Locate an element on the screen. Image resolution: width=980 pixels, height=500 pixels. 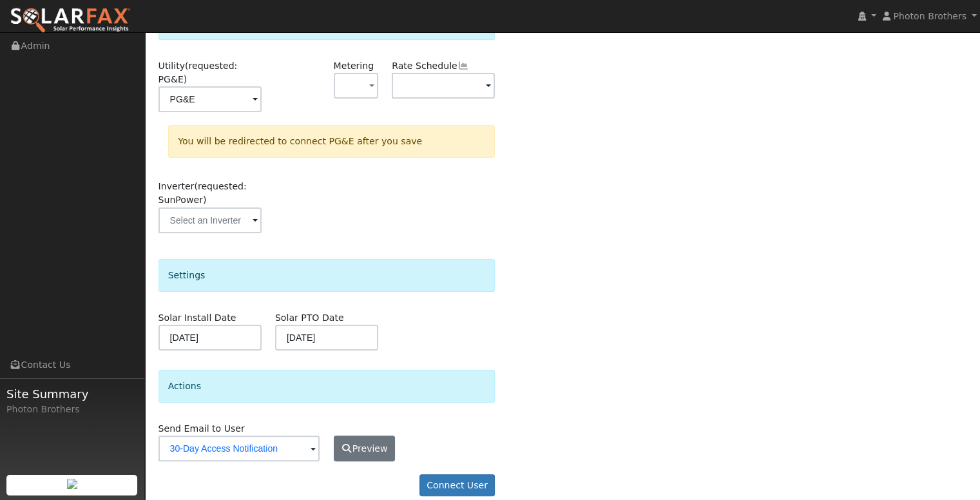
label: Inverter is located at coordinates (210, 193).